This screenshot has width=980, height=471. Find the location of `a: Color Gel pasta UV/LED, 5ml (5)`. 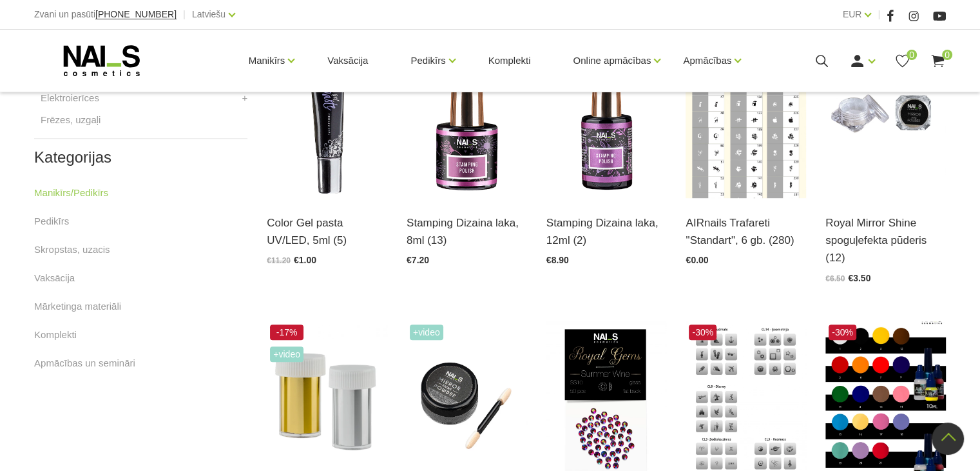

a: Color Gel pasta UV/LED, 5ml (5) is located at coordinates (326, 232).